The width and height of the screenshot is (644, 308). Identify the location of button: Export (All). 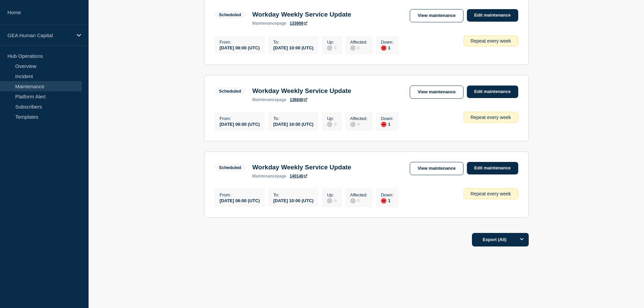
(500, 240).